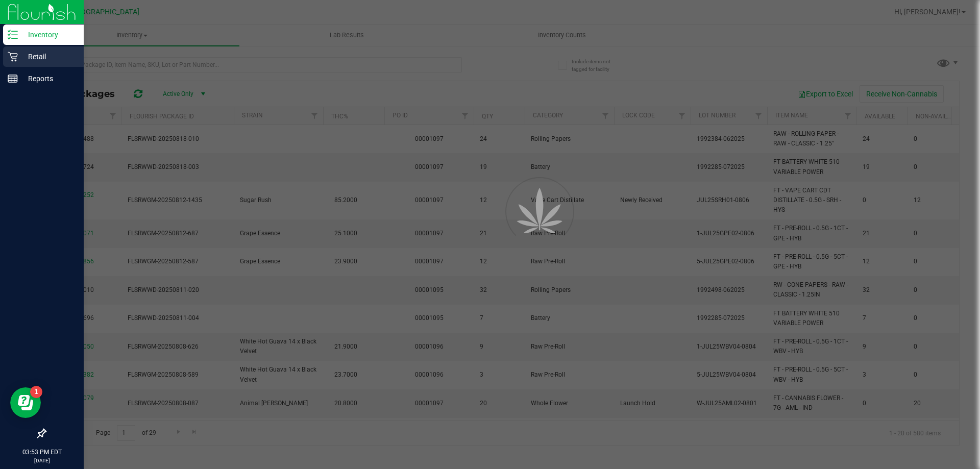 The height and width of the screenshot is (469, 980). I want to click on inline-svg: Reports, so click(13, 78).